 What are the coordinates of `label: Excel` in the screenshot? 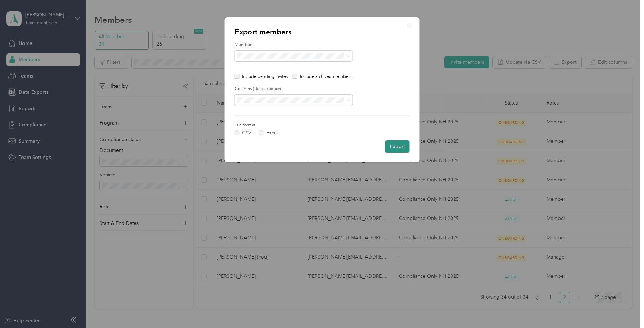 It's located at (268, 133).